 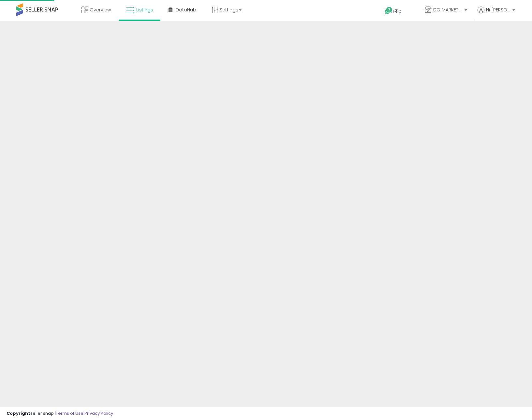 What do you see at coordinates (389, 10) in the screenshot?
I see `i: Get Help` at bounding box center [389, 10].